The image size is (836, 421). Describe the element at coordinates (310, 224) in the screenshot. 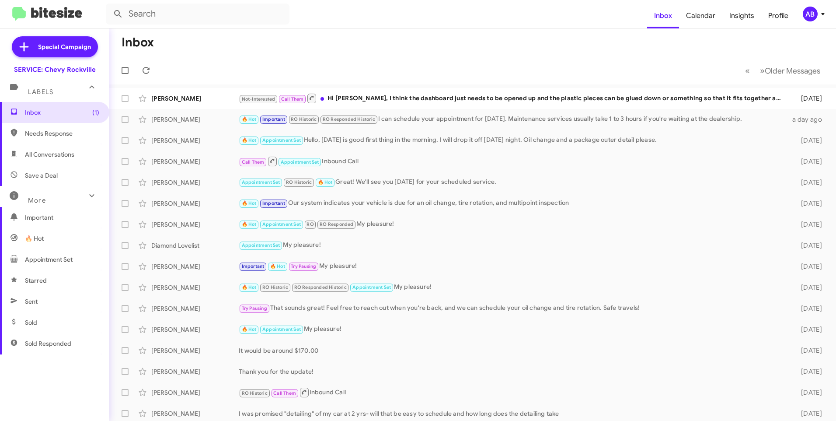

I see `span: RO` at that location.